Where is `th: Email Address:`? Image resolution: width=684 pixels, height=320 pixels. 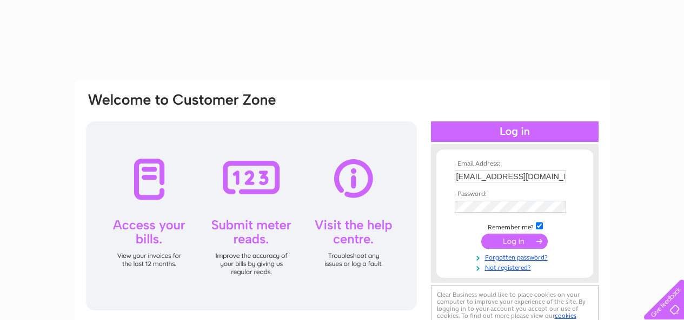
th: Email Address: is located at coordinates (514, 164).